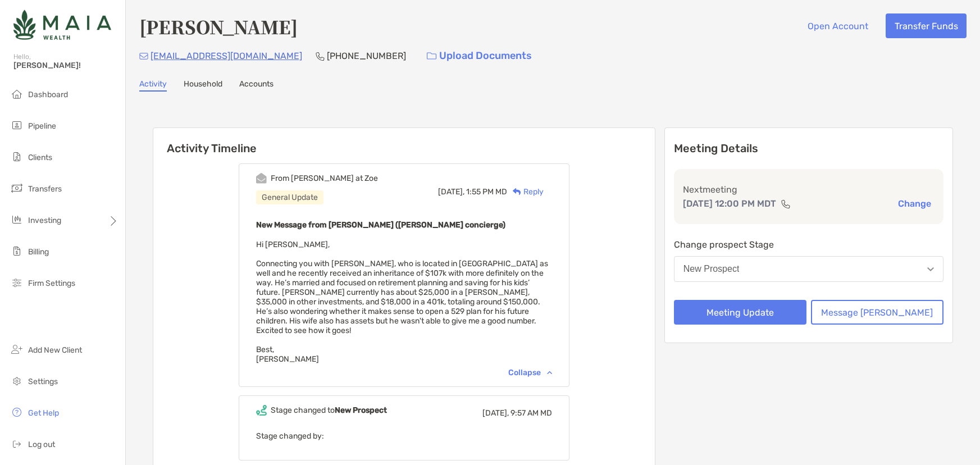 The height and width of the screenshot is (465, 980). What do you see at coordinates (17, 251) in the screenshot?
I see `img: billing icon` at bounding box center [17, 251].